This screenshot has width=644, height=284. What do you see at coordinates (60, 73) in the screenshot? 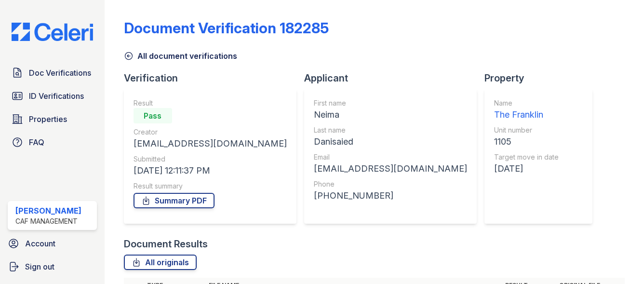
I see `span: Doc Verifications` at bounding box center [60, 73].